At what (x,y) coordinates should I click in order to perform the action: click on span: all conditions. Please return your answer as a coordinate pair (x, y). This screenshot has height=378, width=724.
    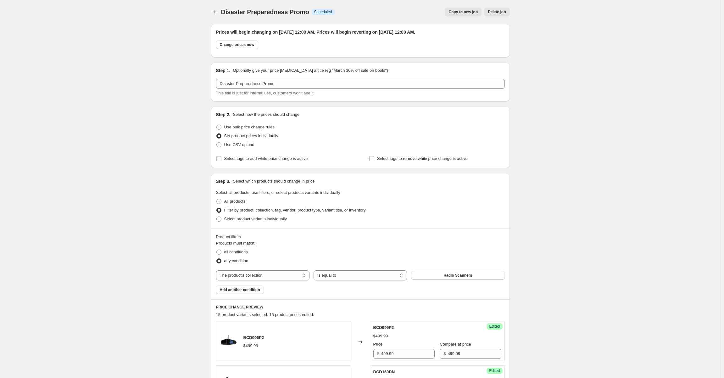
    Looking at the image, I should click on (236, 252).